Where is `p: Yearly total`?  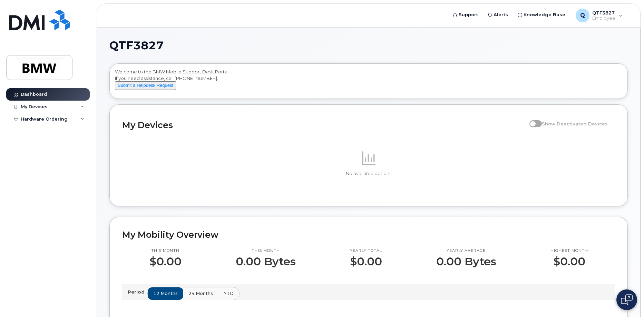
p: Yearly total is located at coordinates (366, 251).